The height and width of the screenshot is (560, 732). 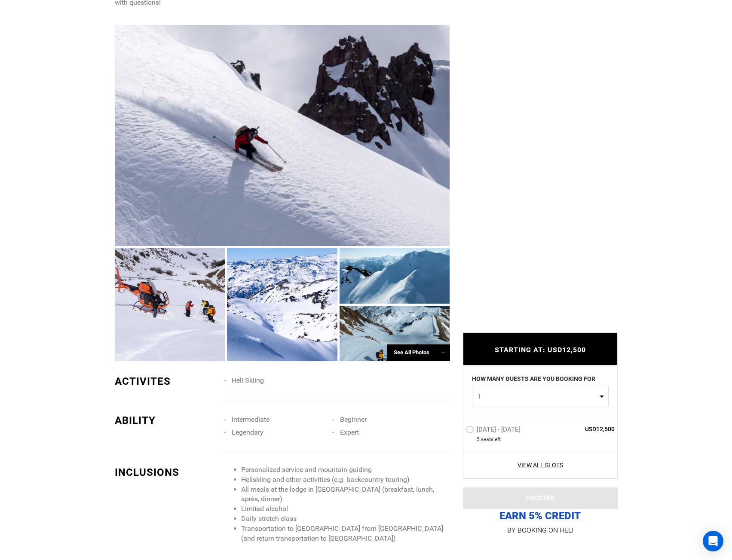 What do you see at coordinates (166, 382) in the screenshot?
I see `div: ACTIVITES` at bounding box center [166, 382].